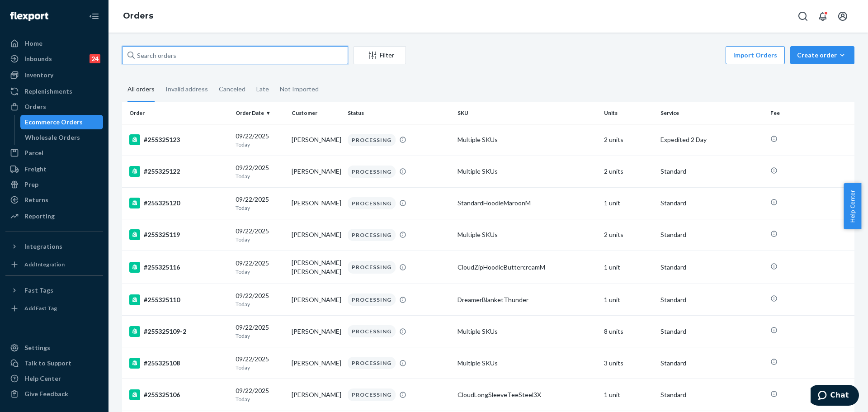 The width and height of the screenshot is (868, 412). Describe the element at coordinates (35, 107) in the screenshot. I see `div: Orders` at that location.